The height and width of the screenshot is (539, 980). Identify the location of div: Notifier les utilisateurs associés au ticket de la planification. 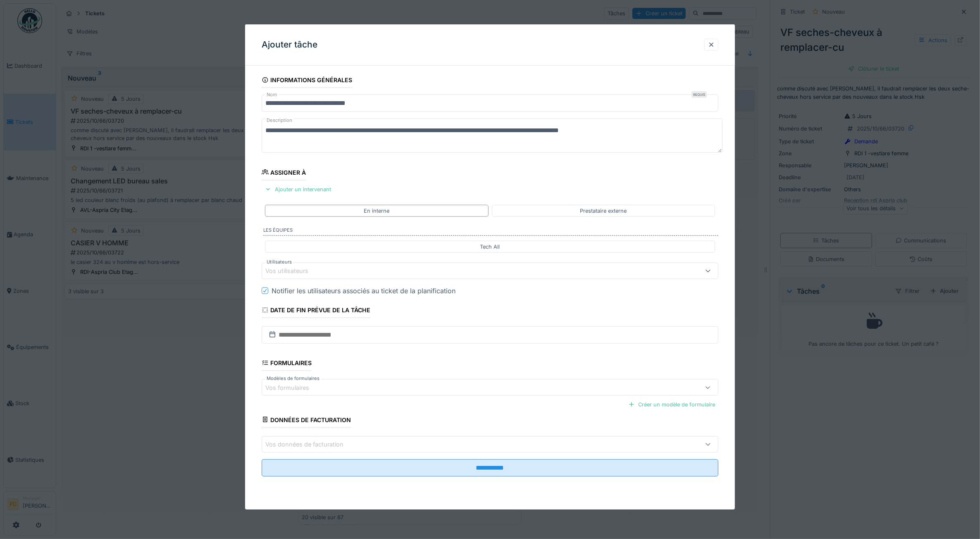
(364, 291).